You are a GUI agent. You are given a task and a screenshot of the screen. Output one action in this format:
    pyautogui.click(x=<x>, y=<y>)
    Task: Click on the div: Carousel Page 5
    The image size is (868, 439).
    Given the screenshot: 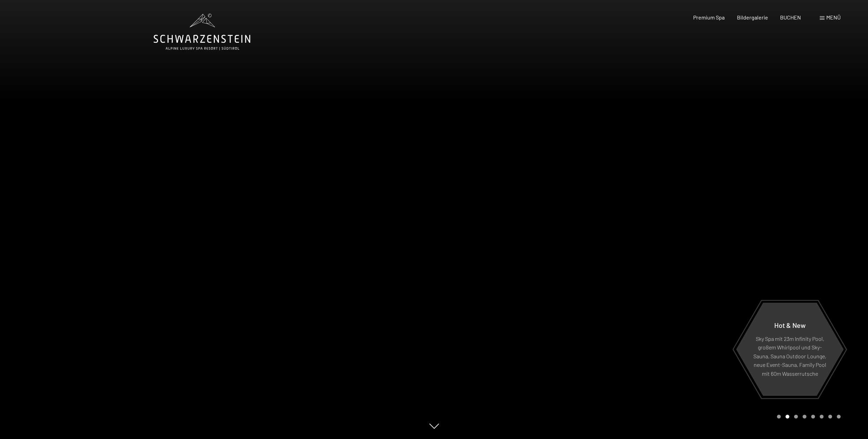 What is the action you would take?
    pyautogui.click(x=813, y=416)
    